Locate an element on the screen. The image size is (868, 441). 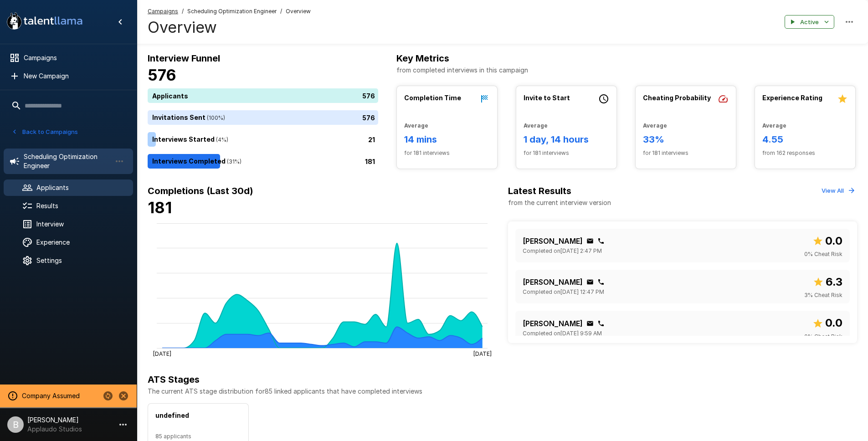
b: Experience Rating is located at coordinates (793, 97).